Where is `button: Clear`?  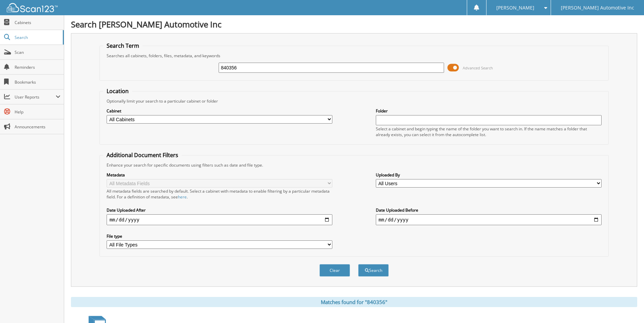 button: Clear is located at coordinates (335, 270).